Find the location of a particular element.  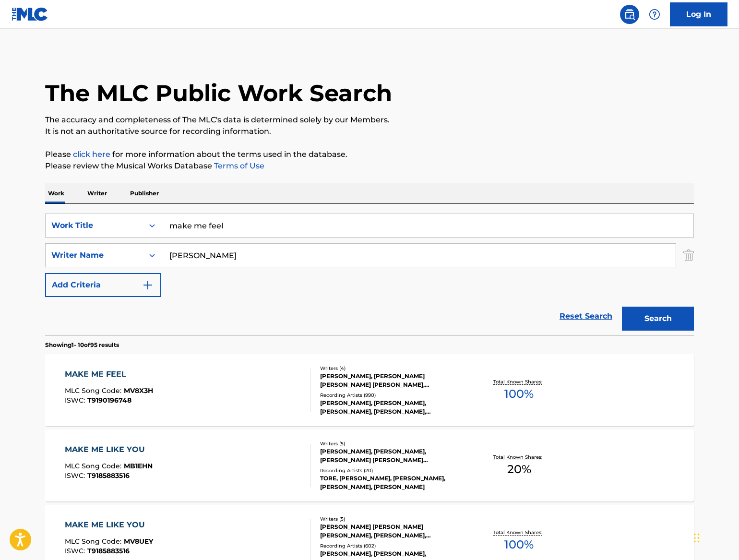

div: Recording Artists ( 20 ) is located at coordinates (392, 470).